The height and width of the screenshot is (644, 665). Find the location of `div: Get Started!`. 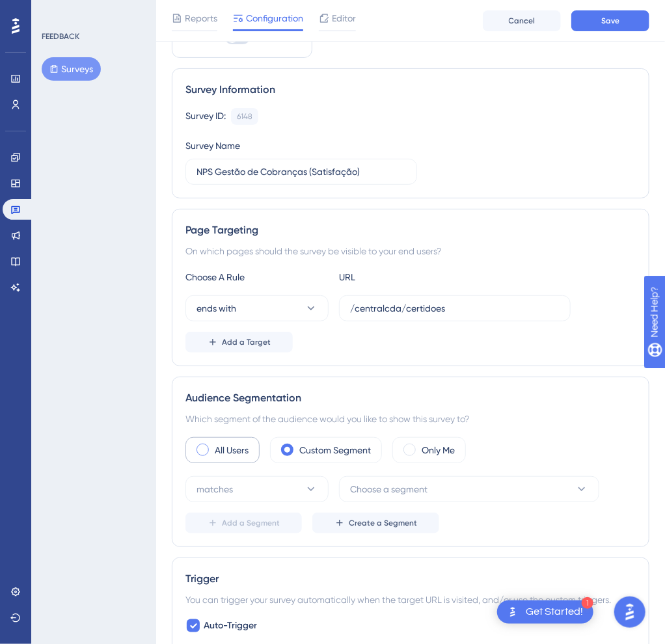

div: Get Started! is located at coordinates (554, 612).